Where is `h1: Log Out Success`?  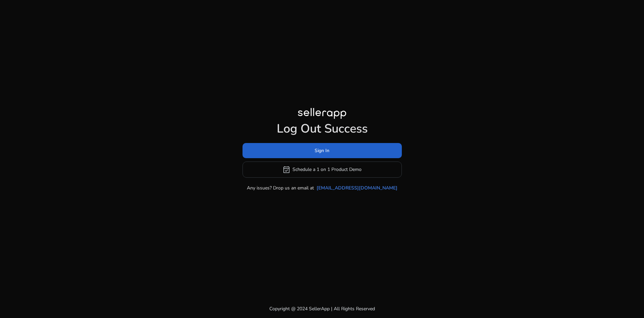 h1: Log Out Success is located at coordinates (322, 129).